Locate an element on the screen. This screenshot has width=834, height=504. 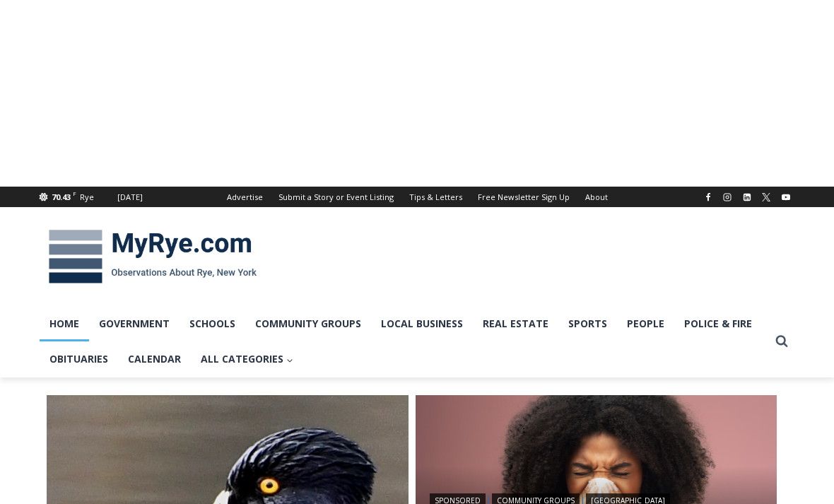
div: Rye is located at coordinates (87, 197).